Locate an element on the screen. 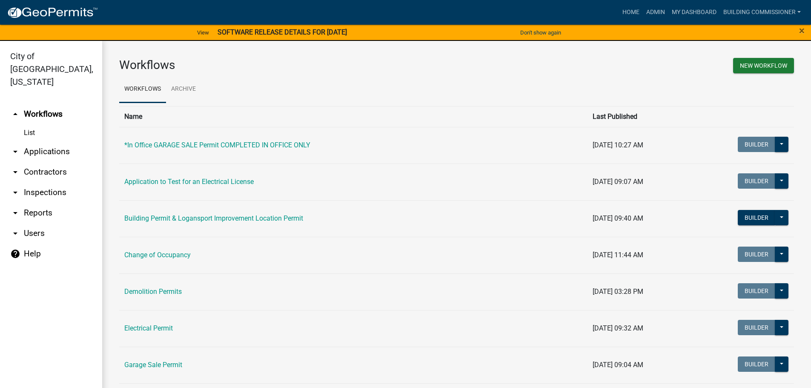 The image size is (811, 388). th: Name is located at coordinates (353, 116).